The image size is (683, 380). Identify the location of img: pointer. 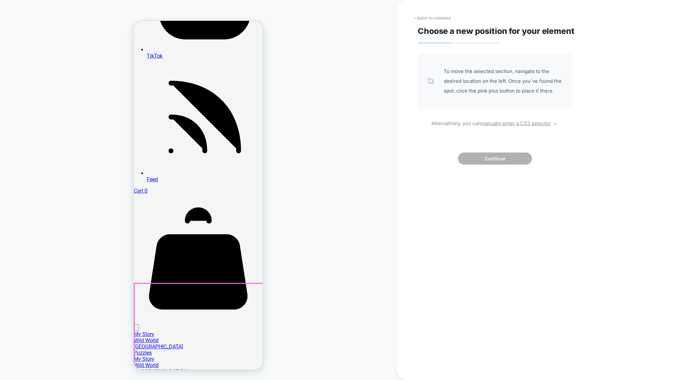
(431, 81).